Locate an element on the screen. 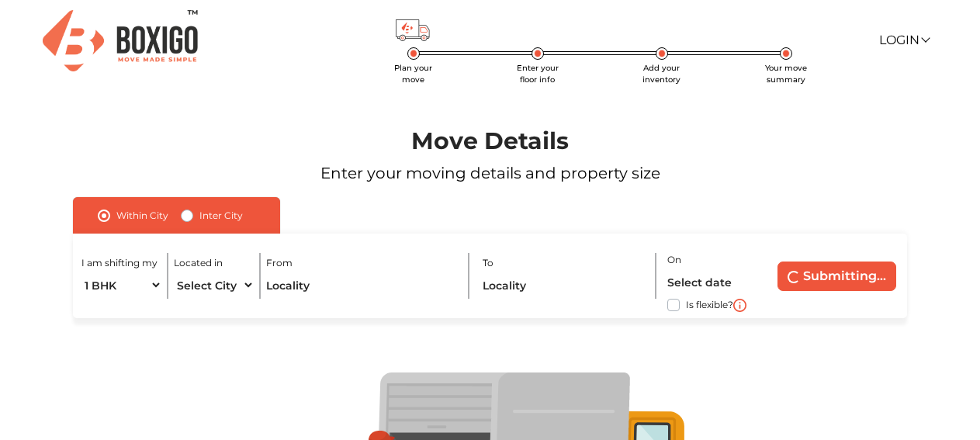  label: From is located at coordinates (279, 263).